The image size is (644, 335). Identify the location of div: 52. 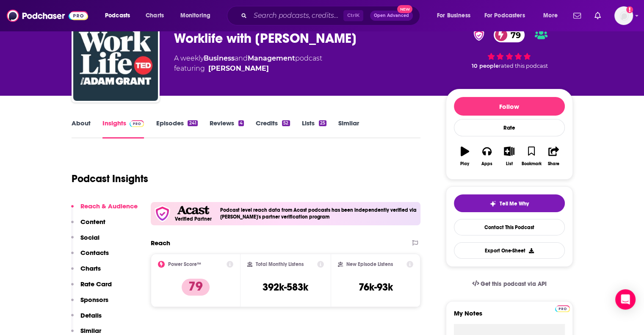
(286, 123).